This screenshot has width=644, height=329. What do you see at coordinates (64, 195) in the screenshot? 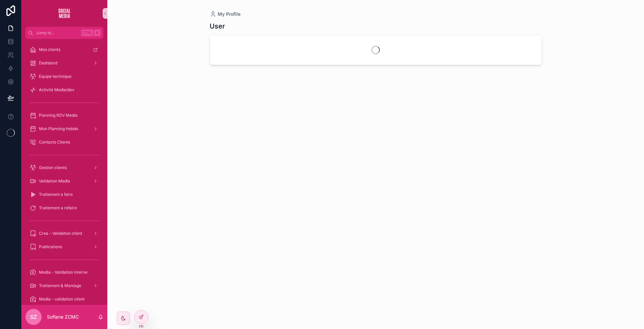
I see `a: Traitement a faire` at bounding box center [64, 195].